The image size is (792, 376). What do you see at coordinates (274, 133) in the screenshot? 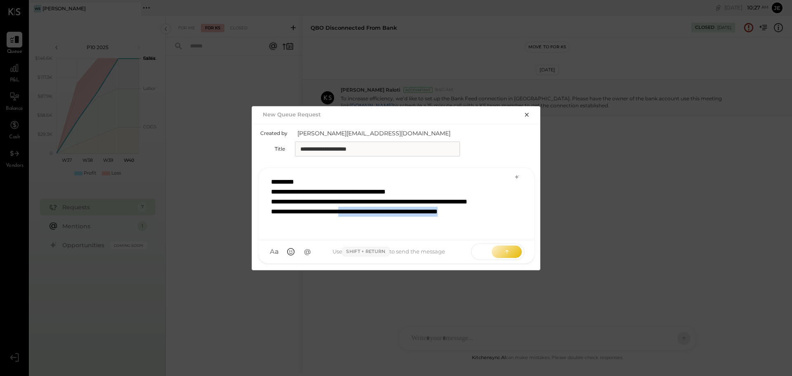
I see `label: Created by` at bounding box center [274, 133].